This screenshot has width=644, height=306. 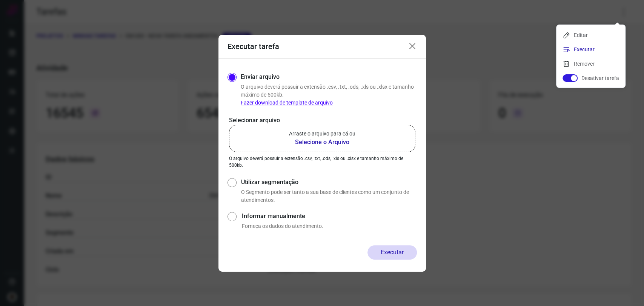 What do you see at coordinates (392, 252) in the screenshot?
I see `button: Executar` at bounding box center [392, 252].